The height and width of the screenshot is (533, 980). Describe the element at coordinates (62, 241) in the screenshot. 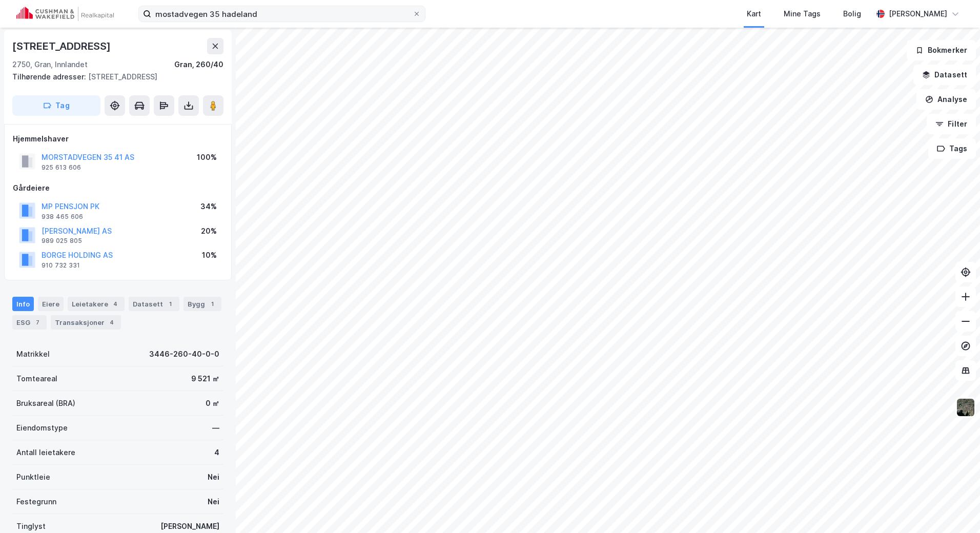

I see `div: 989 025 805` at that location.